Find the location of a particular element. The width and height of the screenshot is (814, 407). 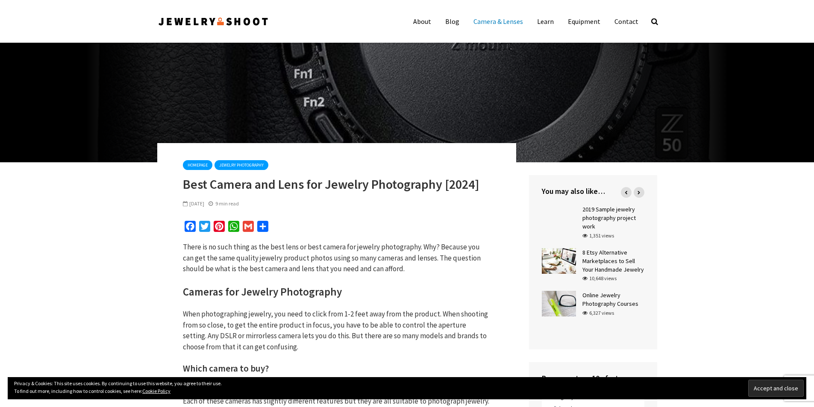

img: Cameras for product photography is located at coordinates (407, 98).